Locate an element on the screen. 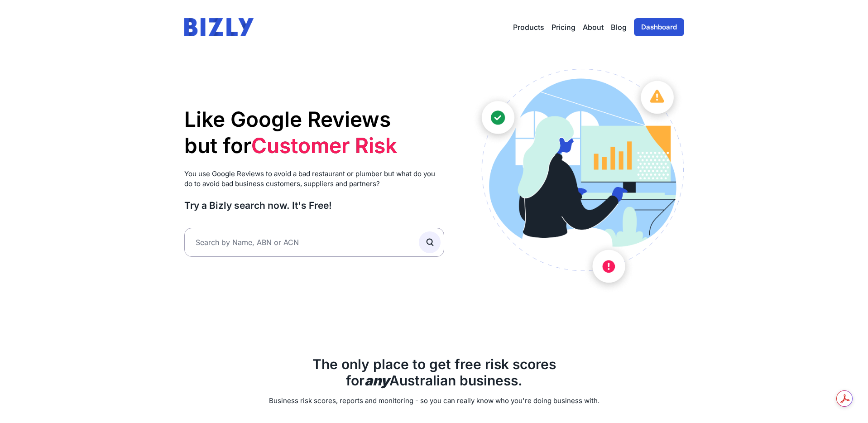 The image size is (868, 423). a: Pricing is located at coordinates (563, 27).